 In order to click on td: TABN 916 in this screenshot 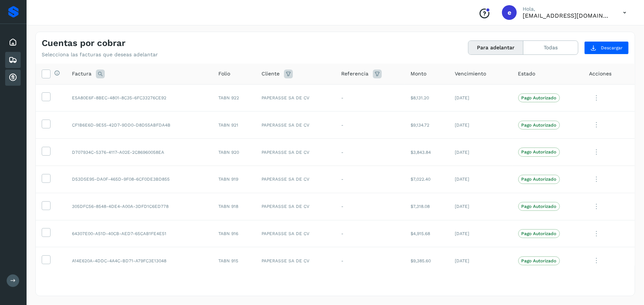, I will do `click(234, 234)`.